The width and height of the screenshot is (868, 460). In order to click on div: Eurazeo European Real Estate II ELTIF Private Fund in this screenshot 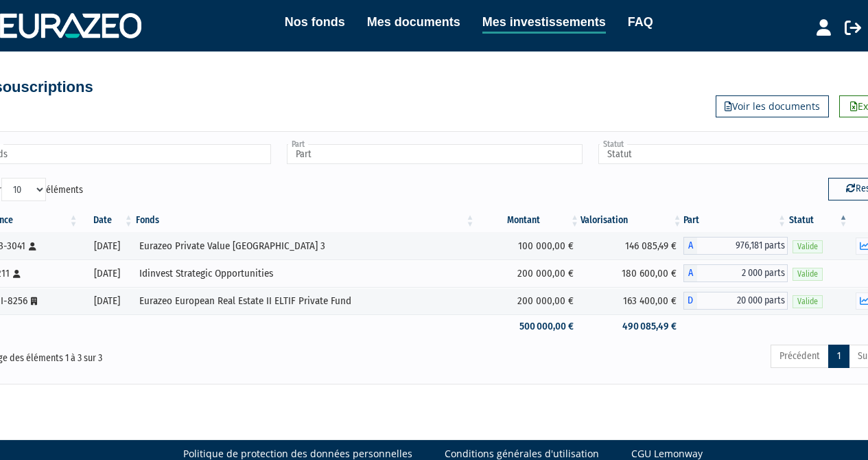, I will do `click(306, 301)`.